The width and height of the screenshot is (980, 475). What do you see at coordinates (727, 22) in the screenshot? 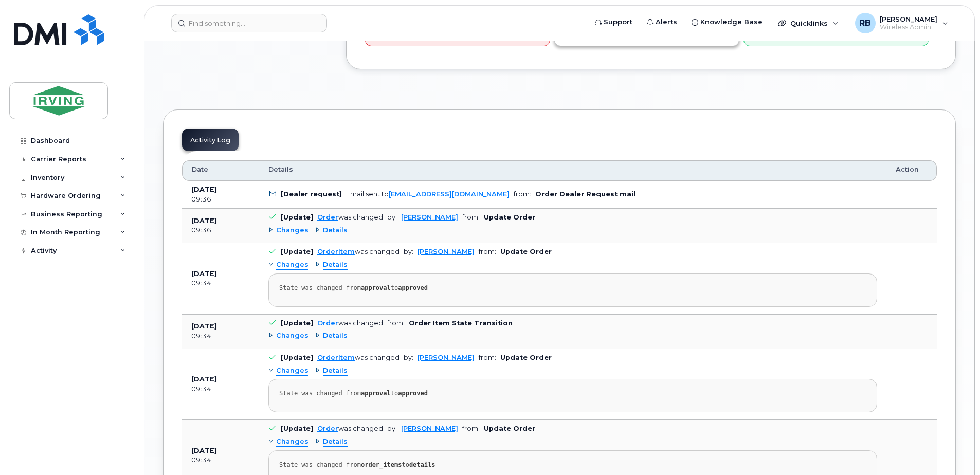
I see `a: Knowledge Base` at bounding box center [727, 22].